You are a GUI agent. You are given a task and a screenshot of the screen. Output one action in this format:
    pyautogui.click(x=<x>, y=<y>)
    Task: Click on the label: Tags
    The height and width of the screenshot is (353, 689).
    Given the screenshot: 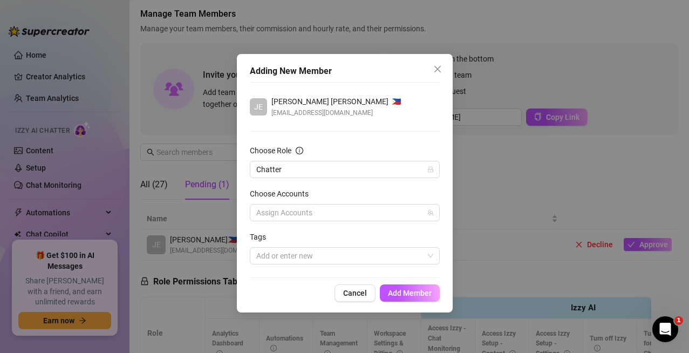 What is the action you would take?
    pyautogui.click(x=261, y=237)
    